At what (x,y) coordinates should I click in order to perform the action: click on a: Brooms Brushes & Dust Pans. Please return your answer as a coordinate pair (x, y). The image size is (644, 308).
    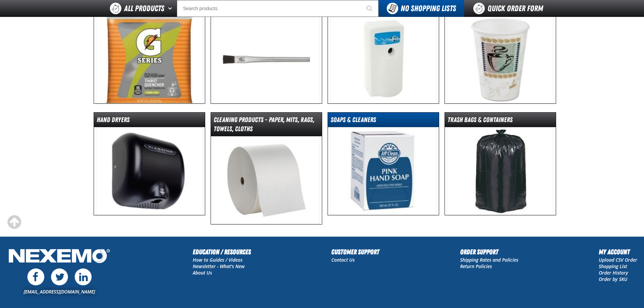
    Looking at the image, I should click on (266, 52).